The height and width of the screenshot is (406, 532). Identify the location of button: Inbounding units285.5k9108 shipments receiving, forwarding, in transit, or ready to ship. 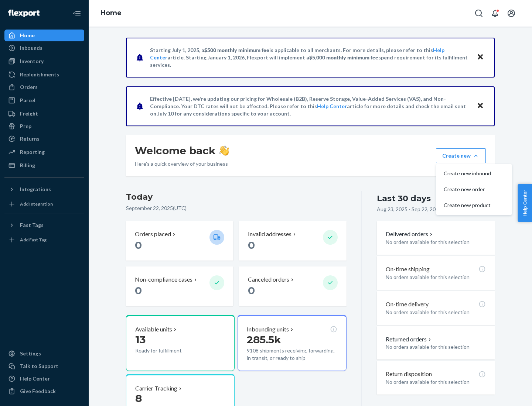
(292, 343).